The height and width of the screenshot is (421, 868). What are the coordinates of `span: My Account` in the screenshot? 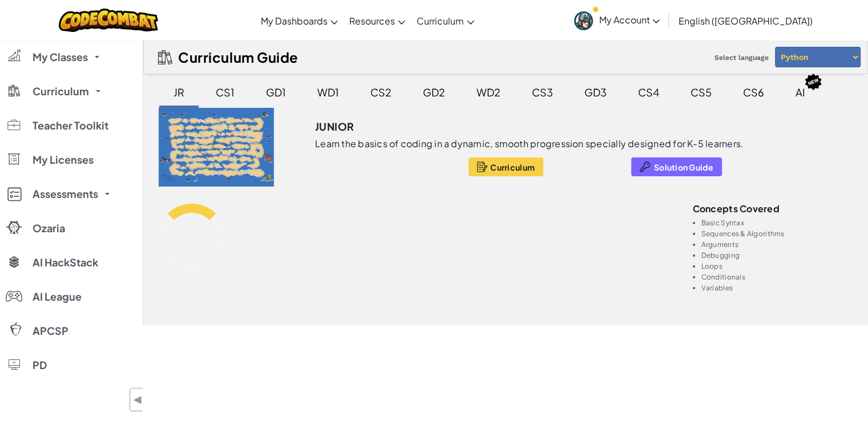 It's located at (629, 19).